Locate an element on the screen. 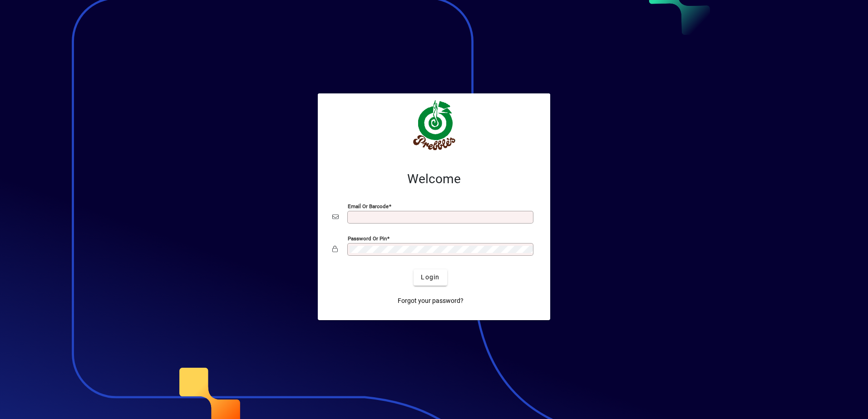 The width and height of the screenshot is (868, 419). h2: Welcome is located at coordinates (434, 179).